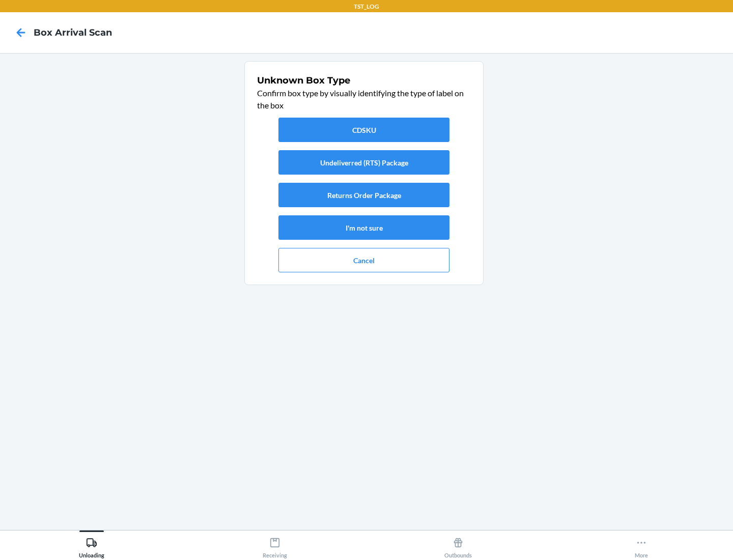  I want to click on h1: Unknown Box Type, so click(364, 81).